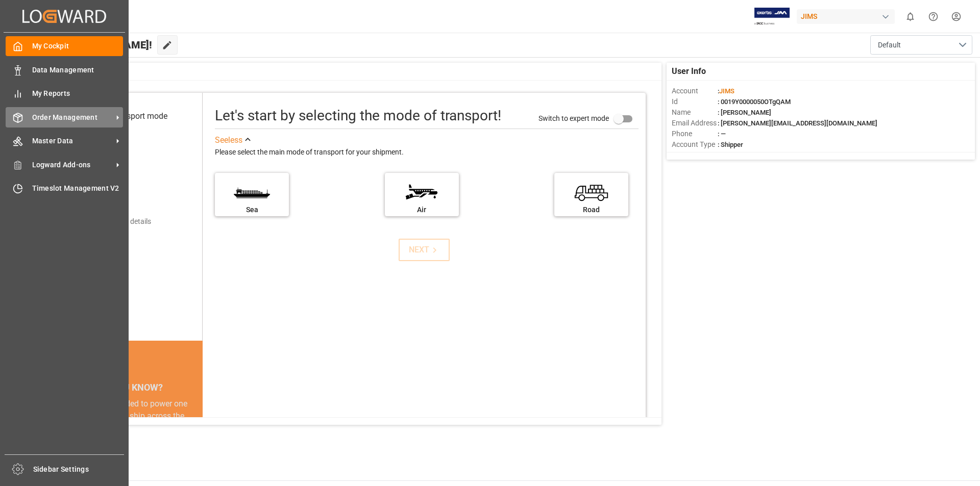 Image resolution: width=980 pixels, height=486 pixels. What do you see at coordinates (695, 91) in the screenshot?
I see `span: Account` at bounding box center [695, 91].